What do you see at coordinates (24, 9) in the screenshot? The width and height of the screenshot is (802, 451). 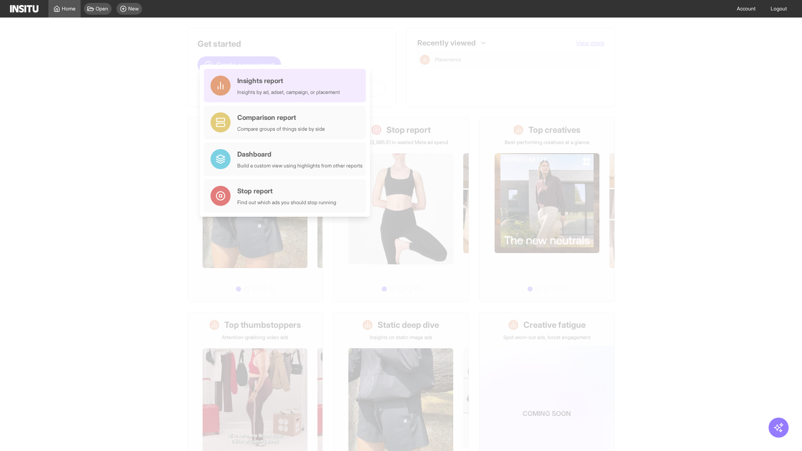 I see `img: Logo` at bounding box center [24, 9].